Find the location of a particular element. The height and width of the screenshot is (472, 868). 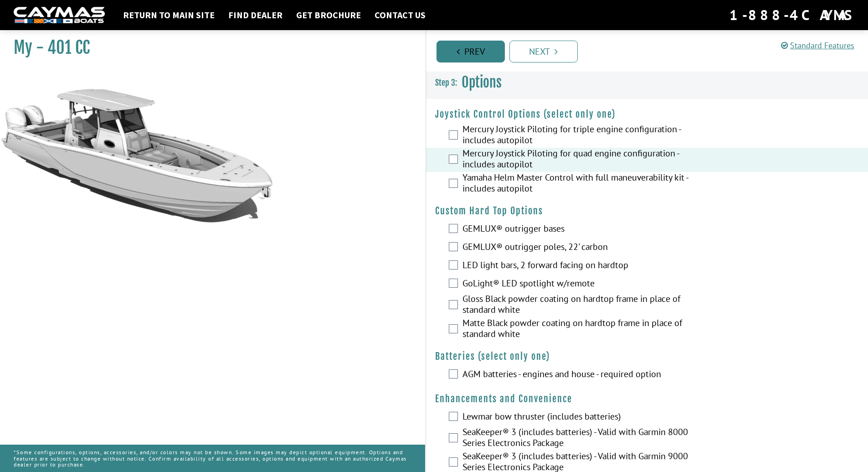

a: Get Brochure is located at coordinates (328, 15).